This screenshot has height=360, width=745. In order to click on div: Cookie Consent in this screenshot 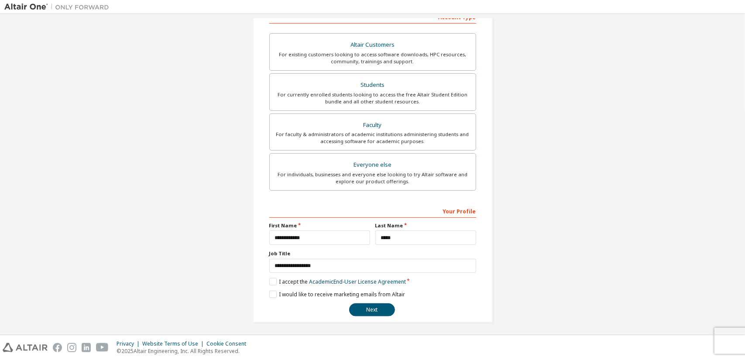, I will do `click(229, 344)`.